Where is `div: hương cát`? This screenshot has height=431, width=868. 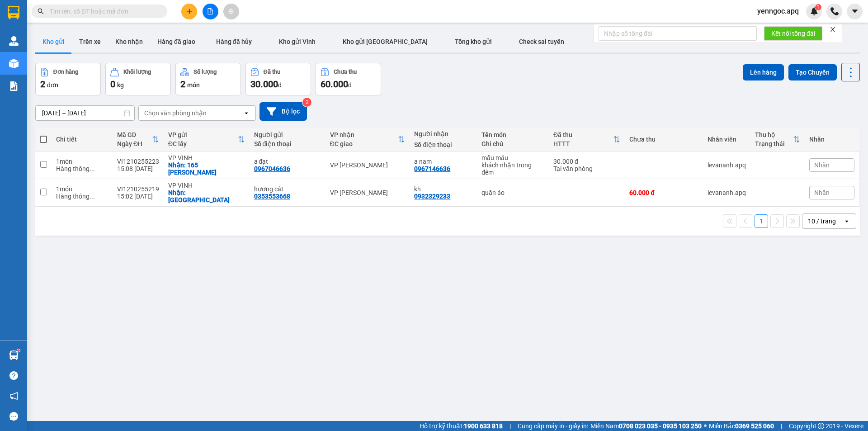
div: hương cát is located at coordinates (287, 189).